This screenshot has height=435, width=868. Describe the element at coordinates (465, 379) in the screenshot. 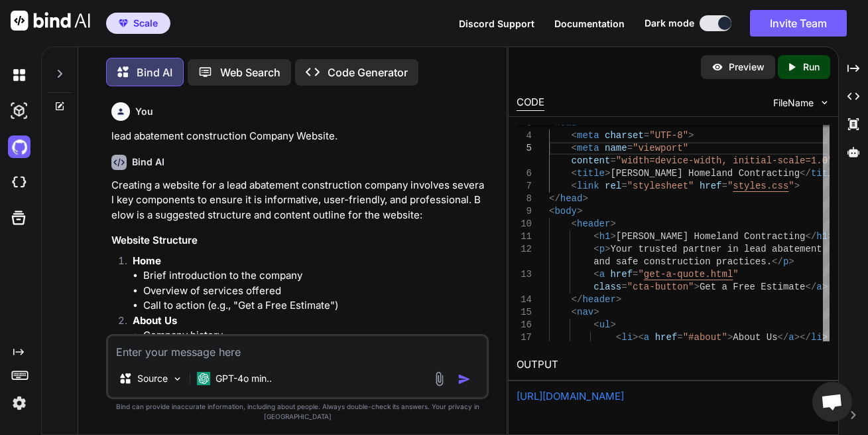

I see `img: icon` at that location.